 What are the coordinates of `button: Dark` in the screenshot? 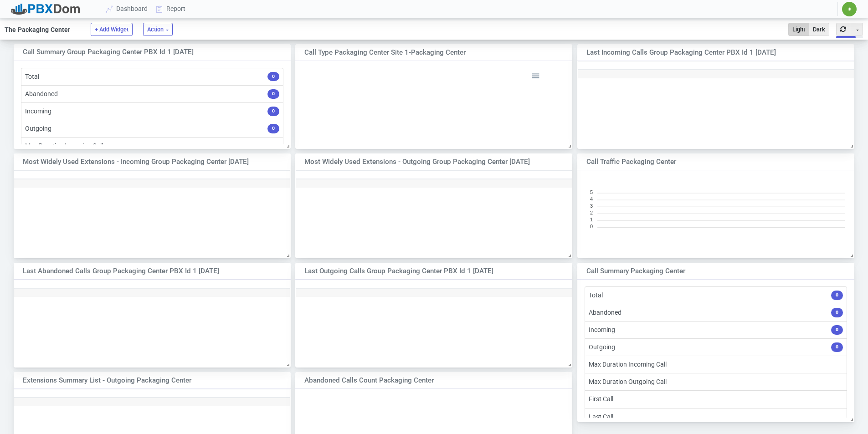 It's located at (819, 29).